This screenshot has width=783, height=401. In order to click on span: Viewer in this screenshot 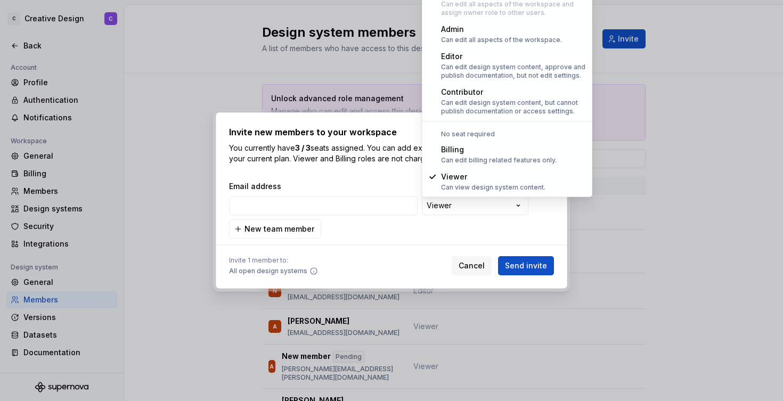, I will do `click(454, 176)`.